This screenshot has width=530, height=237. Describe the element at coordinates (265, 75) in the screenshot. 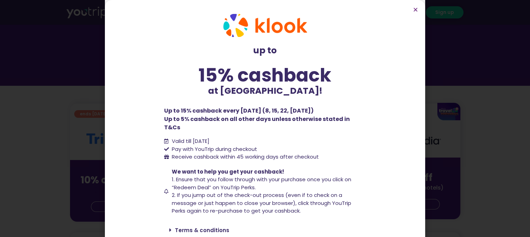

I see `div: 15% cashback` at that location.